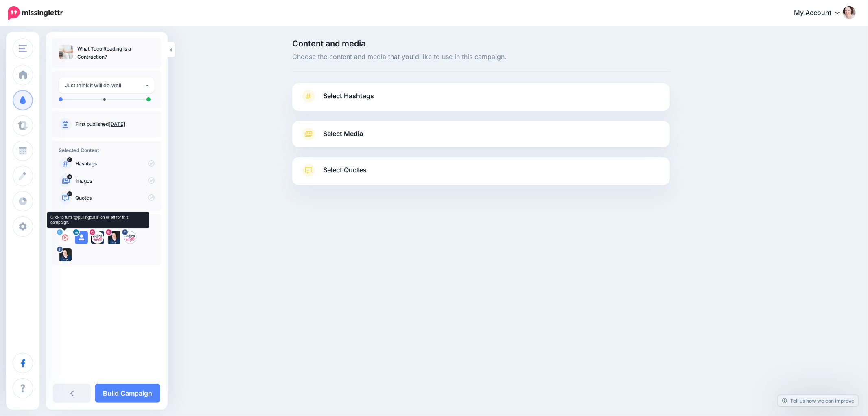 The width and height of the screenshot is (868, 416). I want to click on span: Select Media, so click(343, 134).